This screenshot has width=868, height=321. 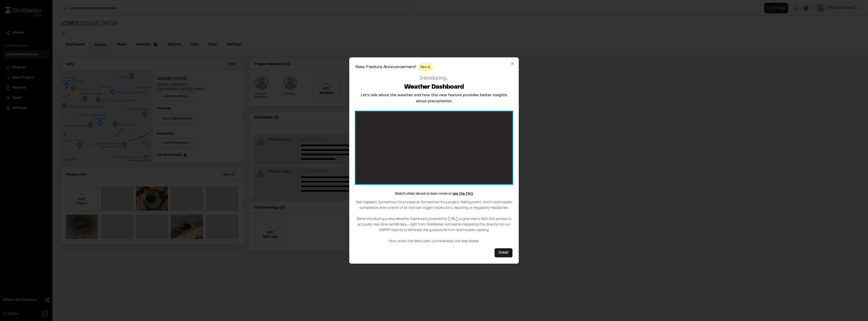 I want to click on div: This feature is brand new! Enjoy!, so click(x=426, y=67).